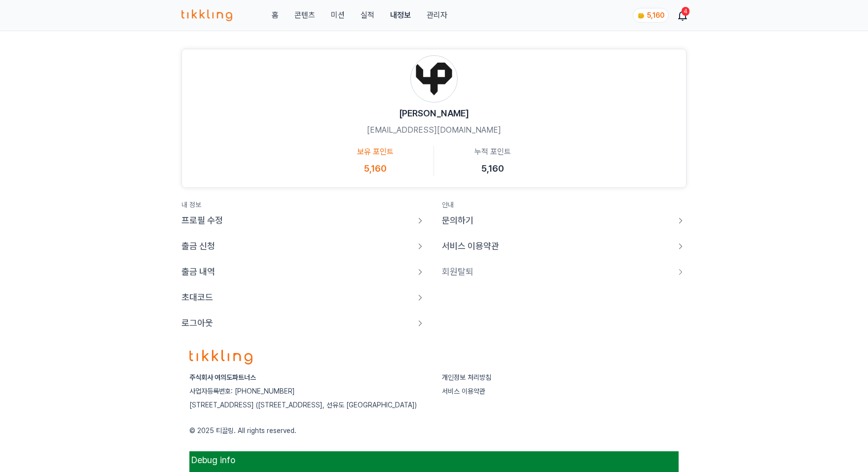  What do you see at coordinates (303, 298) in the screenshot?
I see `button: 초대코드` at bounding box center [303, 298].